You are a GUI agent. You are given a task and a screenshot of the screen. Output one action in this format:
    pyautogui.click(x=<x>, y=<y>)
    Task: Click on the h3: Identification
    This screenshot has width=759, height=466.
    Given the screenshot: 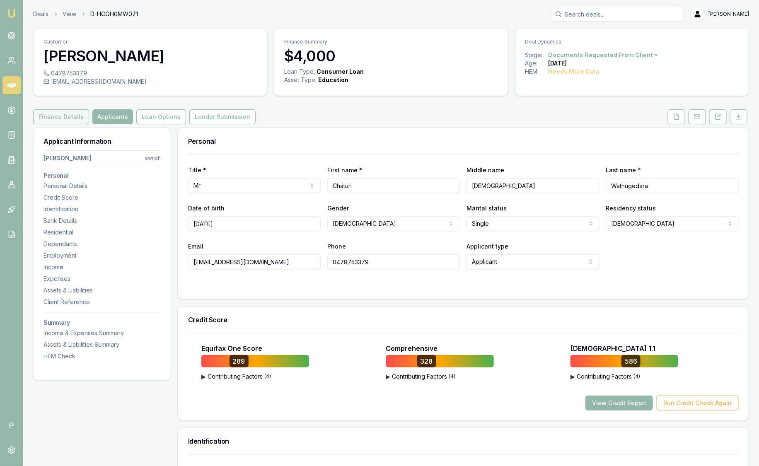 What is the action you would take?
    pyautogui.click(x=463, y=441)
    